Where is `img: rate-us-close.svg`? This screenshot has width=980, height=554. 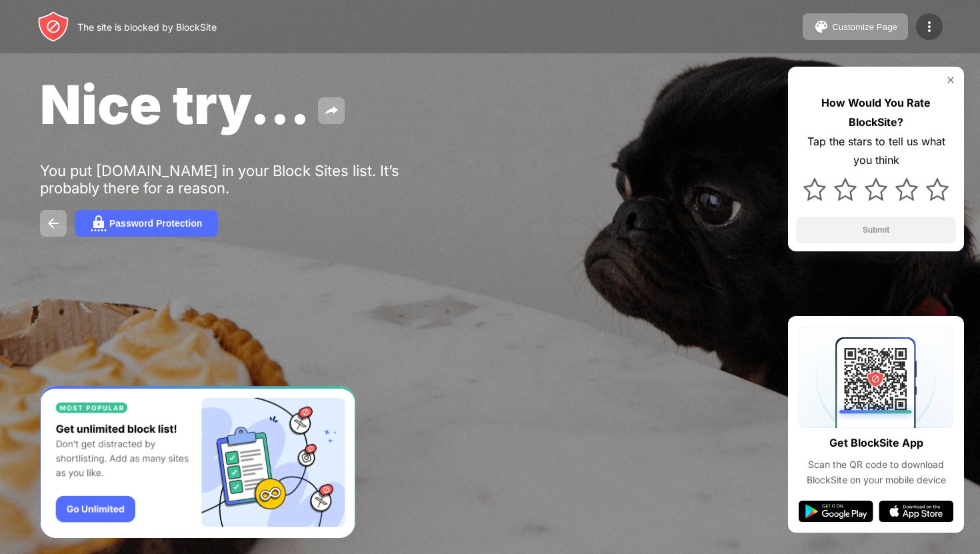 img: rate-us-close.svg is located at coordinates (951, 80).